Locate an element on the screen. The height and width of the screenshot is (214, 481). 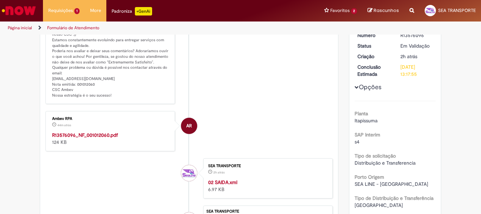
dt: Status is located at coordinates (374, 46).